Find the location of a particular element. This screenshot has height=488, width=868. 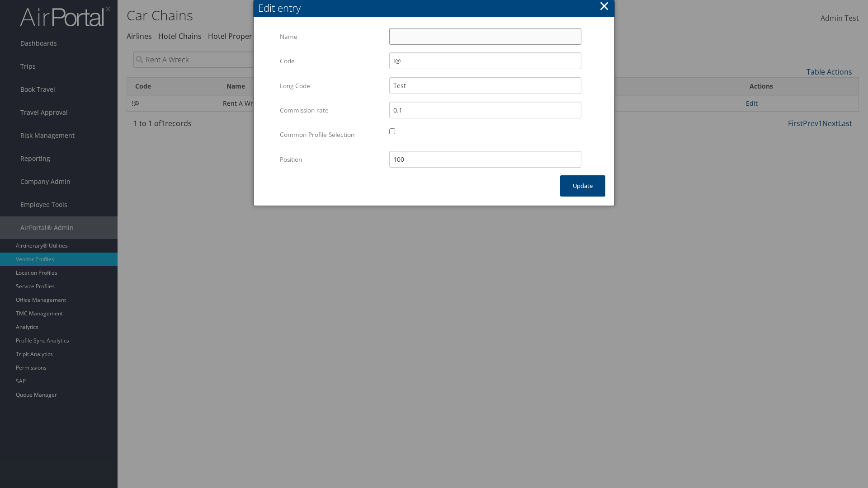

div: Edit entry is located at coordinates (436, 8).